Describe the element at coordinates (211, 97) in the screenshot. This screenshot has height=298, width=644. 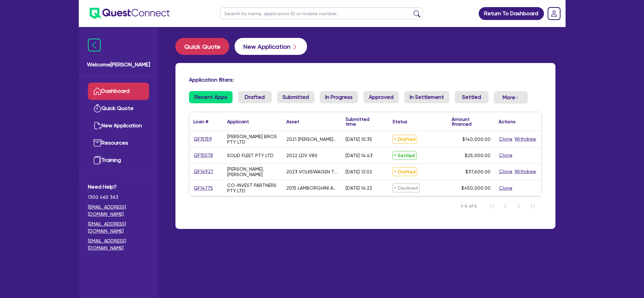
I see `a: Recent Apps` at that location.